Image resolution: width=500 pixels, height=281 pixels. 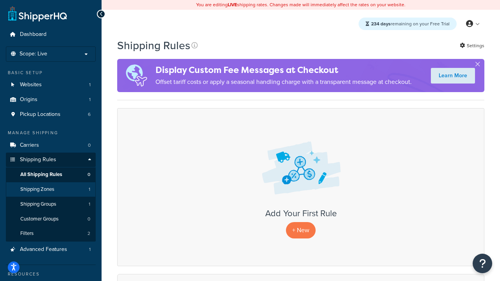 What do you see at coordinates (29, 100) in the screenshot?
I see `span: Origins` at bounding box center [29, 100].